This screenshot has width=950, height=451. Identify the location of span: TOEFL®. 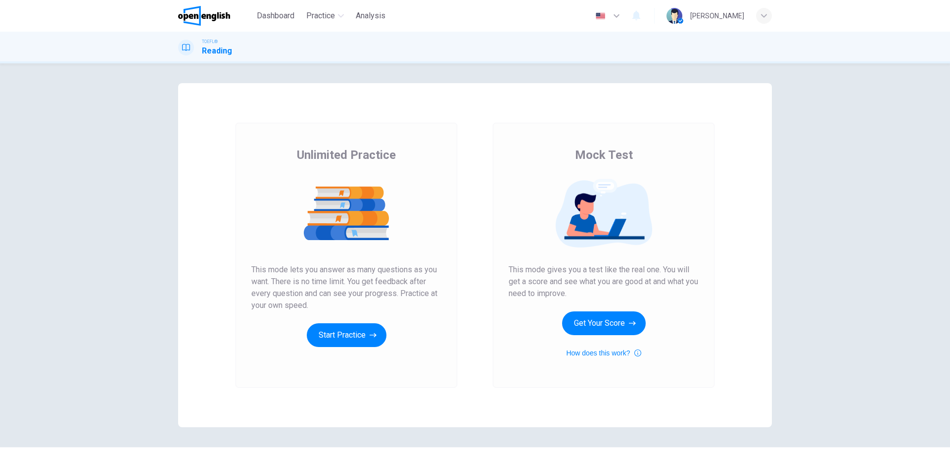
(210, 42).